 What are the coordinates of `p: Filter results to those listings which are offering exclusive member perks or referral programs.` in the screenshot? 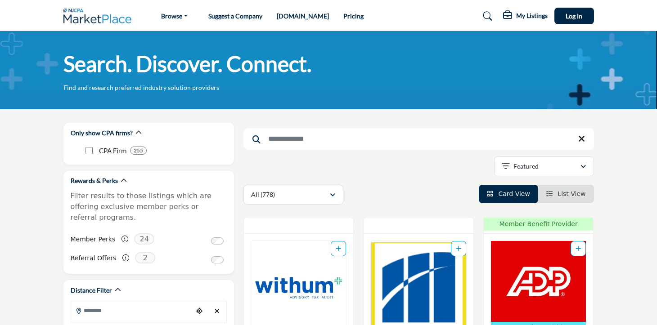 It's located at (148, 207).